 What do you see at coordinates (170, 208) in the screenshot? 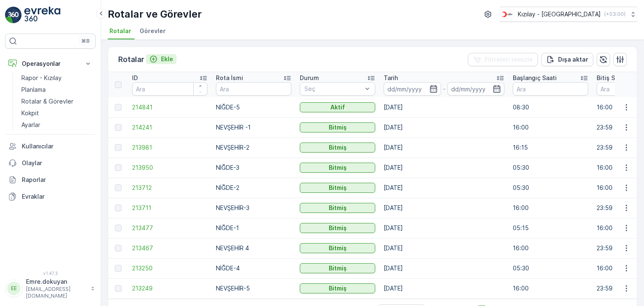
I see `span: 213711` at bounding box center [170, 208].